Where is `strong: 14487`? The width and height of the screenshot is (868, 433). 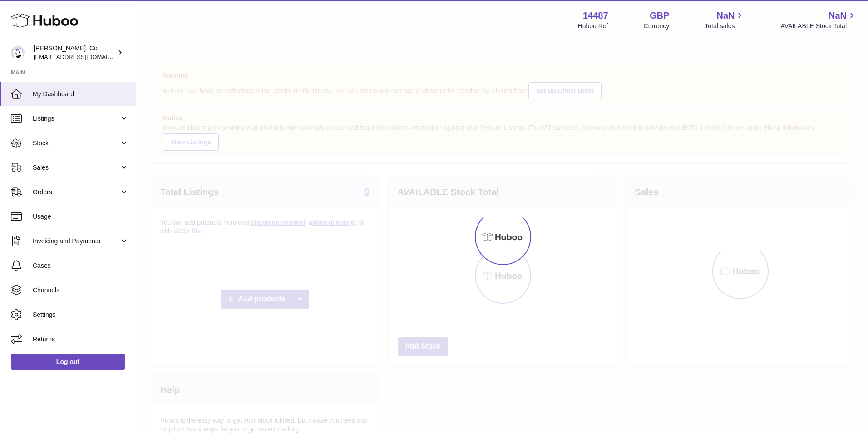
strong: 14487 is located at coordinates (596, 16).